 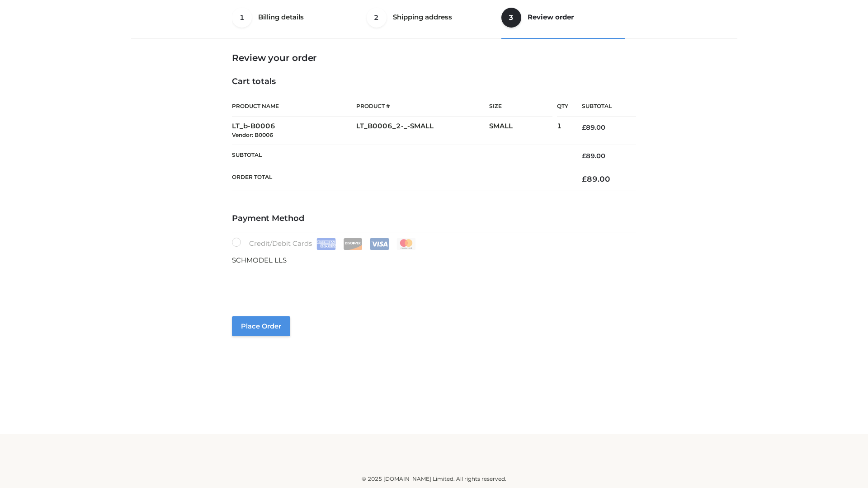 I want to click on td: LT_b-B0006, so click(x=294, y=131).